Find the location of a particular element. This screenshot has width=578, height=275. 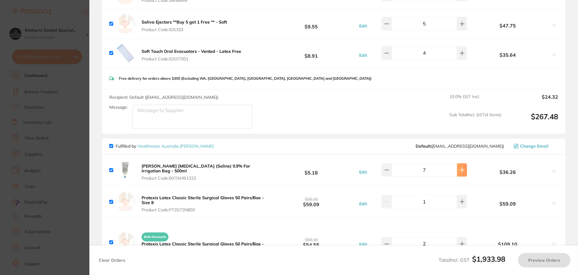

output: $24.32 is located at coordinates (532, 101).